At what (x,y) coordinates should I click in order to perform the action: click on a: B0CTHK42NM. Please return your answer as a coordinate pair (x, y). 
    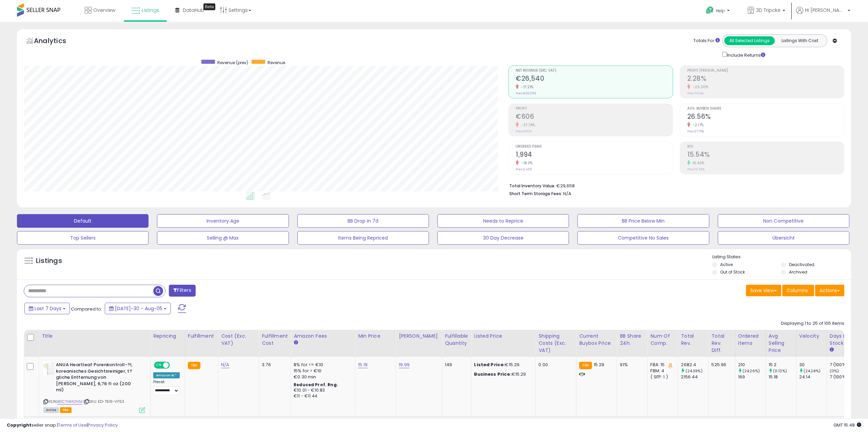
    Looking at the image, I should click on (70, 401).